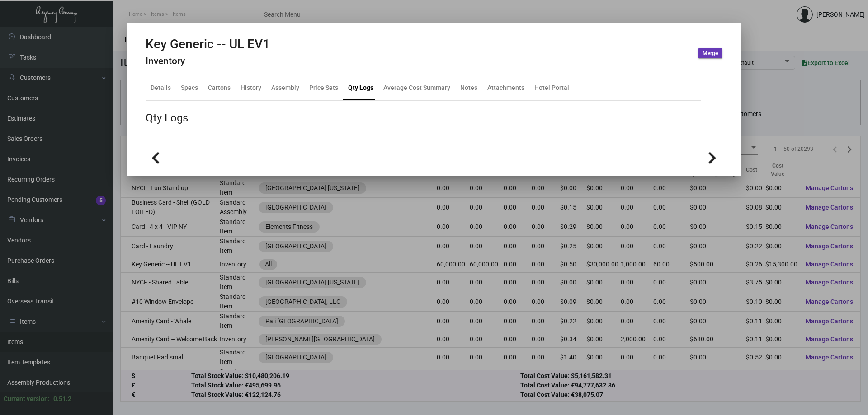 Image resolution: width=868 pixels, height=415 pixels. Describe the element at coordinates (251, 88) in the screenshot. I see `div: History` at that location.